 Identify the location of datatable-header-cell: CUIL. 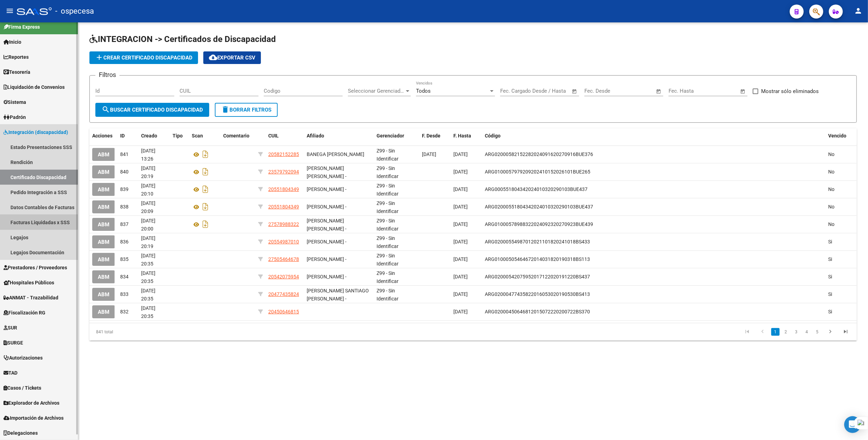
(284, 136).